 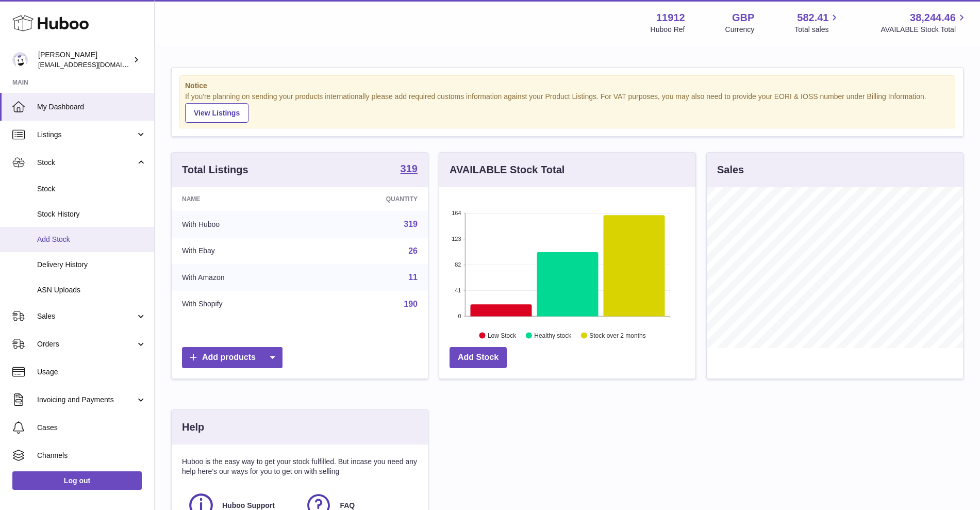 I want to click on text: 41, so click(x=458, y=290).